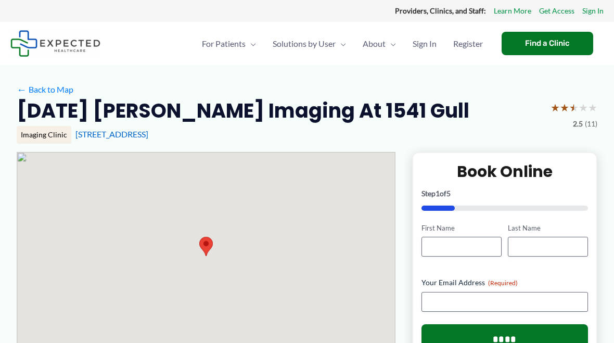 The width and height of the screenshot is (614, 343). What do you see at coordinates (513, 11) in the screenshot?
I see `a: Learn More` at bounding box center [513, 11].